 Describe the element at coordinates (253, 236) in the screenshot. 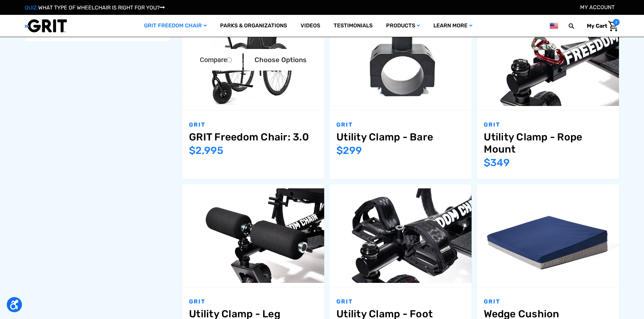

I see `img: Utility Clamp - Leg Elevation` at that location.